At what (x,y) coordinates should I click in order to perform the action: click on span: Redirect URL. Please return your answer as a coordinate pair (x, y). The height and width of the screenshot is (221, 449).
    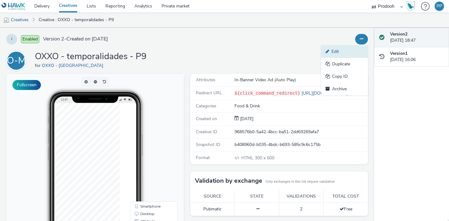
    Looking at the image, I should click on (209, 93).